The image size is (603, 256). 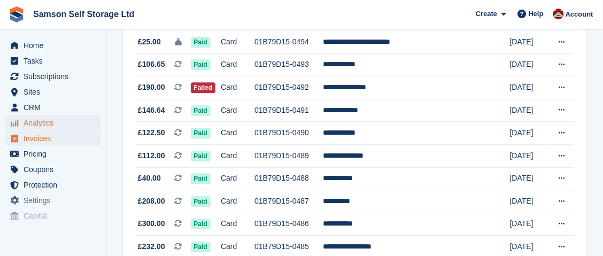 I want to click on span: Help, so click(x=536, y=14).